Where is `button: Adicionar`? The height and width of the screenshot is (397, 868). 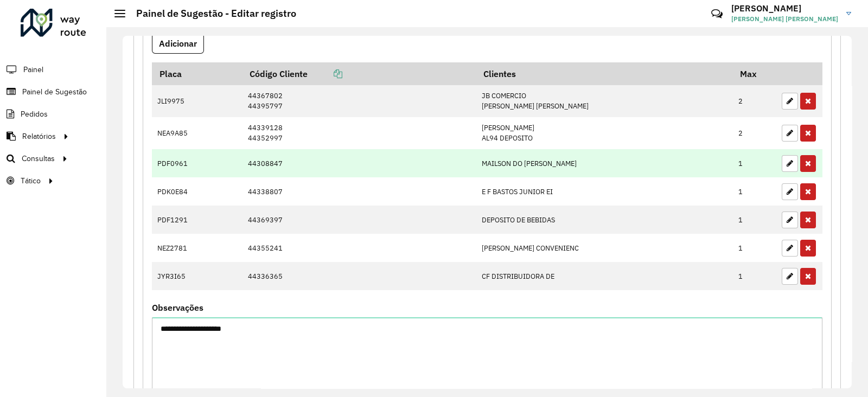
button: Adicionar is located at coordinates (178, 43).